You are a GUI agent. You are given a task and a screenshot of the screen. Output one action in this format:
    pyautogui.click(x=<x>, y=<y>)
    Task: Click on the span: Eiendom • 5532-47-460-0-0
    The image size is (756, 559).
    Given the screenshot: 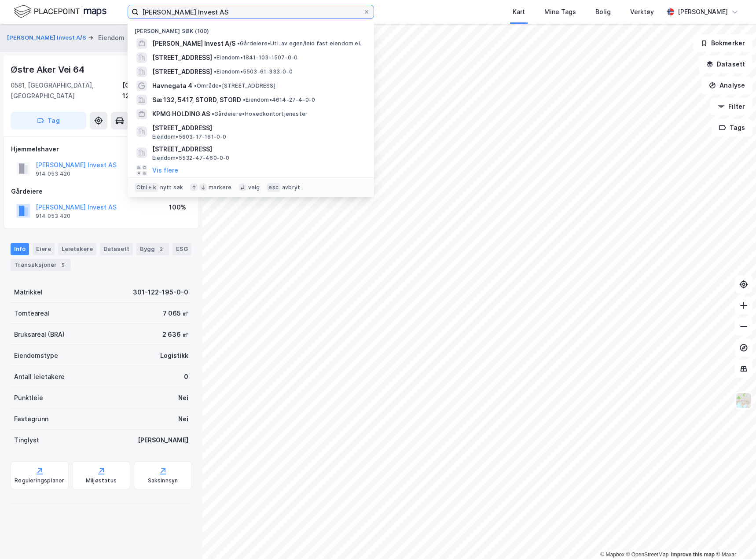 What is the action you would take?
    pyautogui.click(x=191, y=158)
    